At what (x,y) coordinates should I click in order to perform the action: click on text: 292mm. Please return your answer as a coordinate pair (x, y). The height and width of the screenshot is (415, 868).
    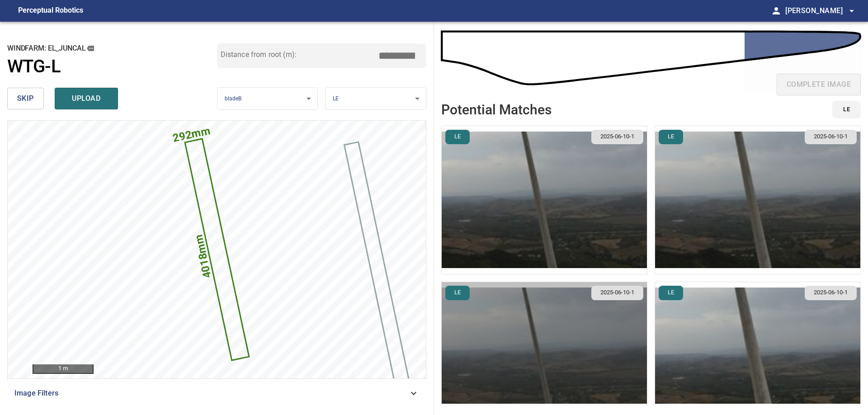
    Looking at the image, I should click on (192, 134).